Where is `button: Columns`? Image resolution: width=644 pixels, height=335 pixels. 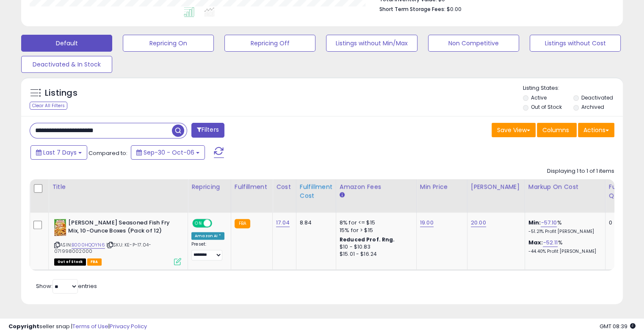
button: Columns is located at coordinates (557, 130).